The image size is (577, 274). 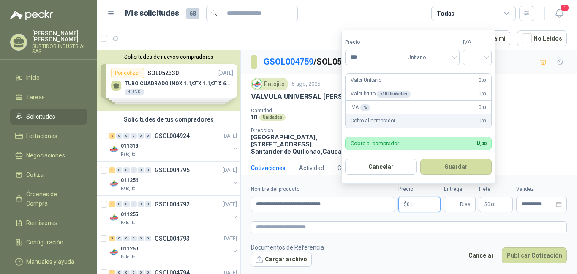 What do you see at coordinates (289, 62) in the screenshot?
I see `a: GSOL004759` at bounding box center [289, 62].